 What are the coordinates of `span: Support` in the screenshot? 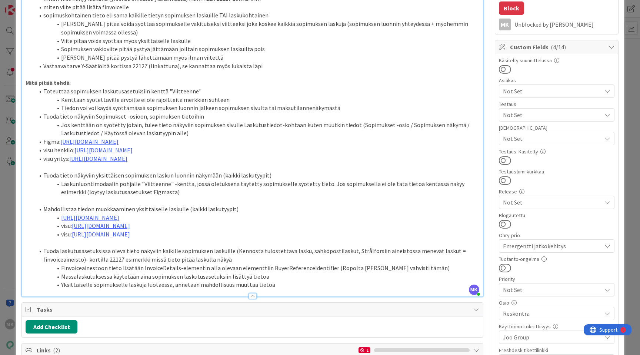 It's located at (24, 6).